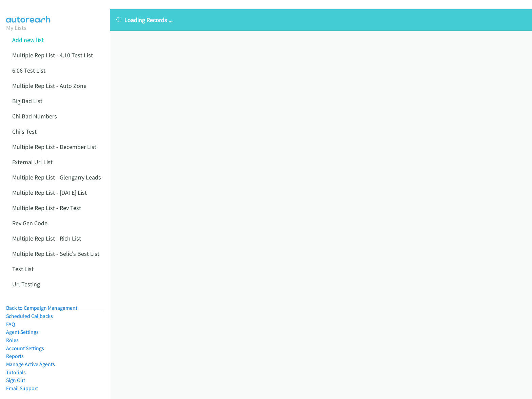 Image resolution: width=532 pixels, height=399 pixels. What do you see at coordinates (11, 324) in the screenshot?
I see `a: FAQ` at bounding box center [11, 324].